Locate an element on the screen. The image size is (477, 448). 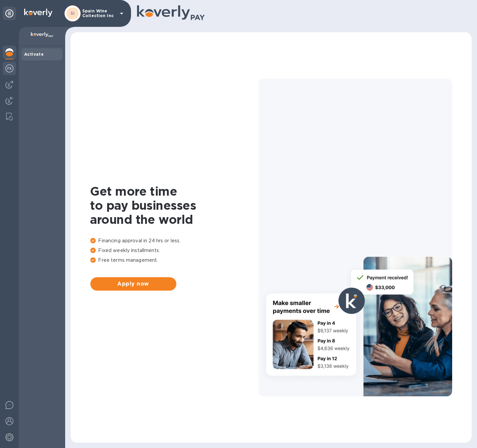
b: SI is located at coordinates (73, 13).